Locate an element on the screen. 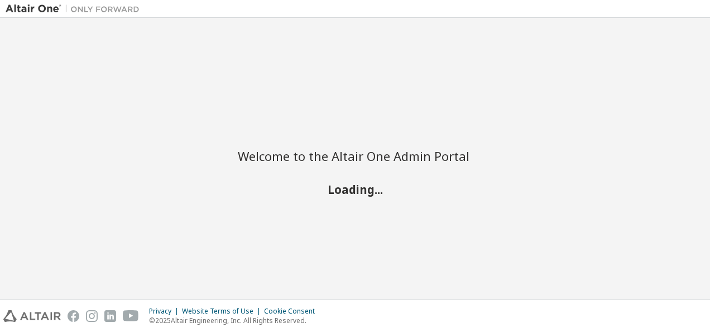 The width and height of the screenshot is (710, 332). h2: Welcome to the Altair One Admin Portal is located at coordinates (355, 156).